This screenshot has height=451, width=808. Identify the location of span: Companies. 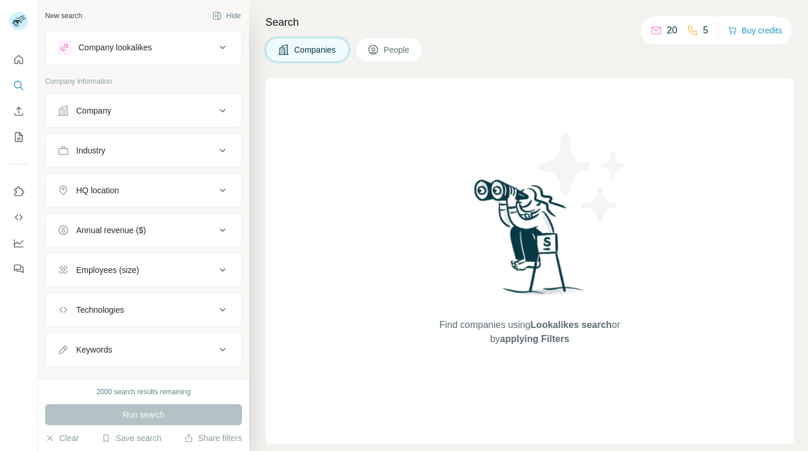
(315, 50).